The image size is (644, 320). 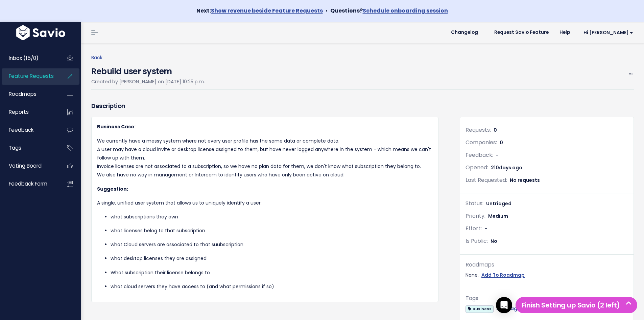 What do you see at coordinates (474, 203) in the screenshot?
I see `span: Status:` at bounding box center [474, 203].